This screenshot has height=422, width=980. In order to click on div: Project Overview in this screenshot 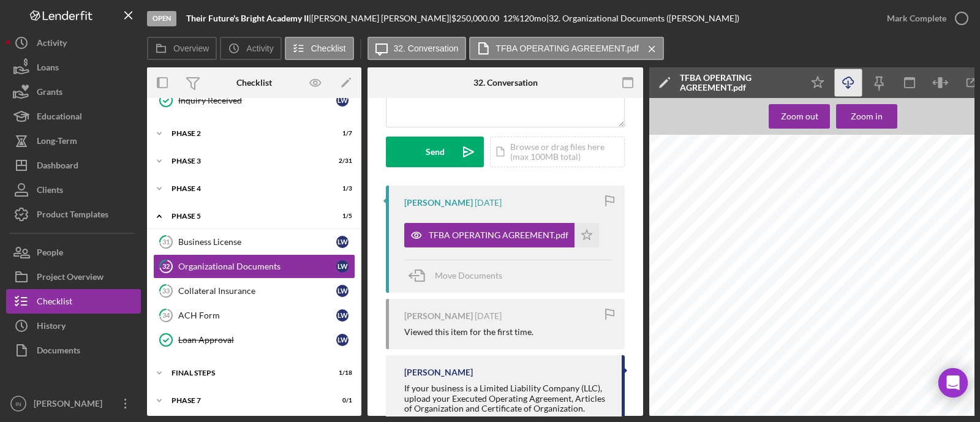, I will do `click(69, 278)`.